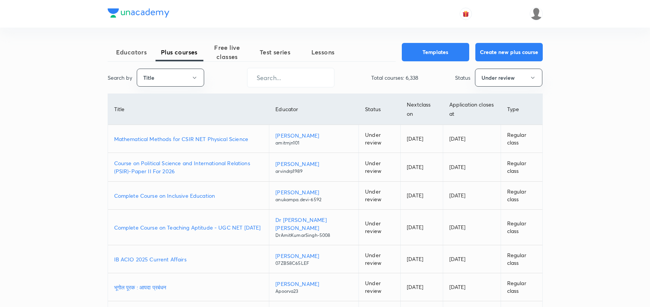 Image resolution: width=650 pixels, height=307 pixels. What do you see at coordinates (188, 139) in the screenshot?
I see `a: Mathematical Methods for CSIR NET Physical Science` at bounding box center [188, 139].